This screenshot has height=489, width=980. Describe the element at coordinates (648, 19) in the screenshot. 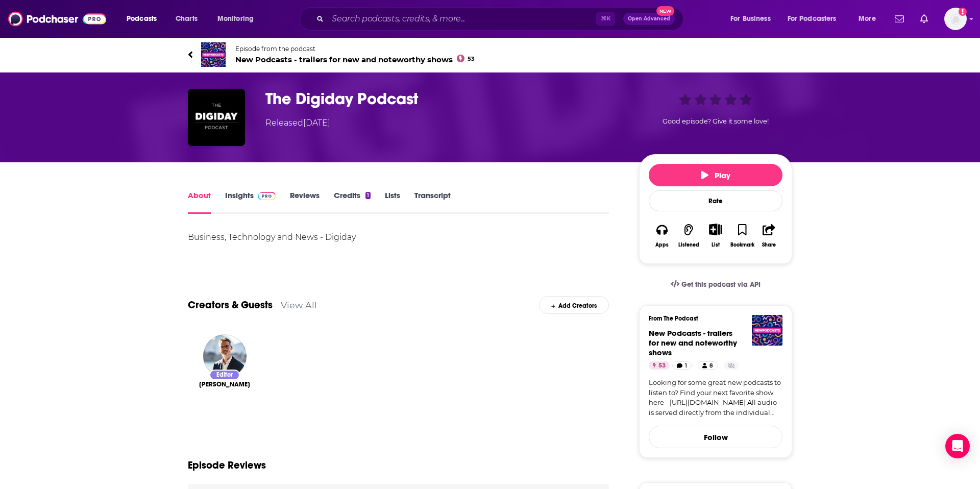

I see `span: Open Advanced` at that location.